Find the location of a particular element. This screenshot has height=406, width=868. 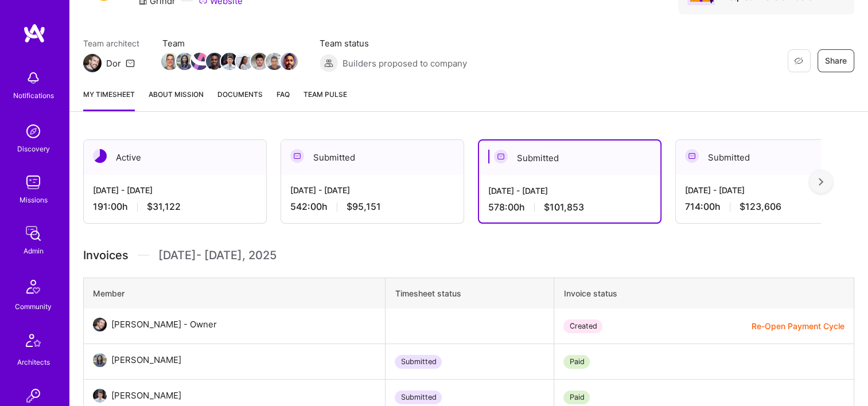

div: 191:00 h is located at coordinates (175, 207).